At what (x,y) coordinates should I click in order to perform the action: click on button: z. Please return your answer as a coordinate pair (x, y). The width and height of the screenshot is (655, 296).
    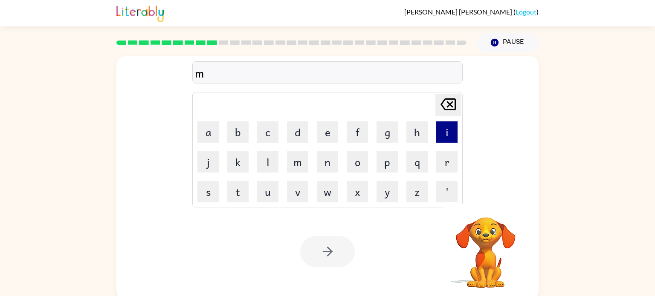
    Looking at the image, I should click on (417, 192).